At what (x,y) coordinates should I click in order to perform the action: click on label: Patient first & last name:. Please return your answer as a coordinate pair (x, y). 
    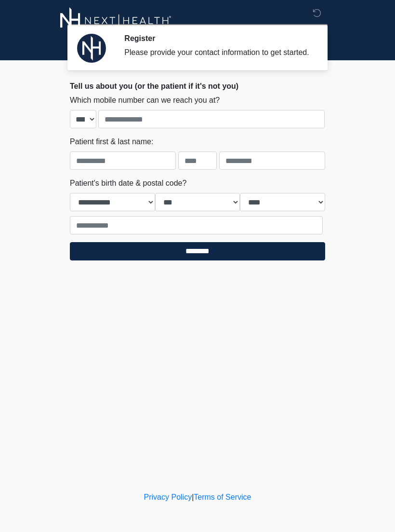
    Looking at the image, I should click on (111, 142).